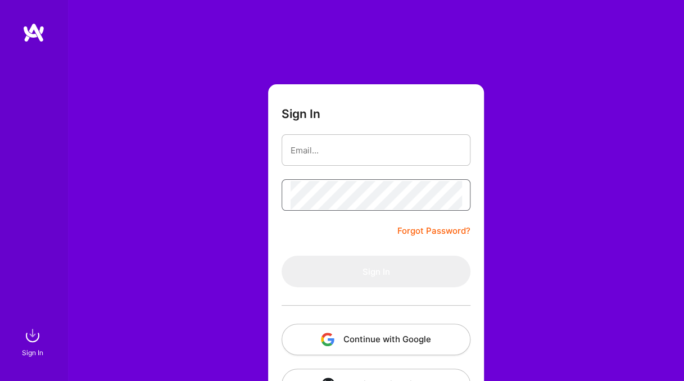 The height and width of the screenshot is (381, 684). Describe the element at coordinates (434, 231) in the screenshot. I see `a: Forgot Password?` at that location.